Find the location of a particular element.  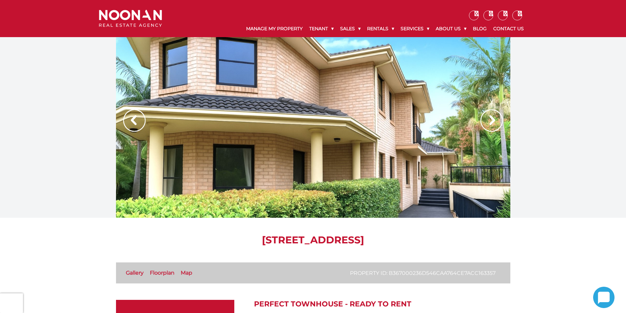

a: Map is located at coordinates (186, 273).